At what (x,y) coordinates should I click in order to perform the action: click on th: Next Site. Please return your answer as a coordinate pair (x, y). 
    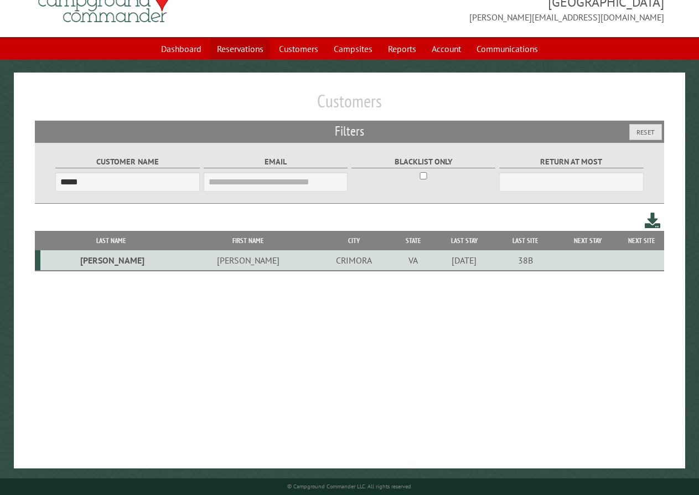
    Looking at the image, I should click on (642, 240).